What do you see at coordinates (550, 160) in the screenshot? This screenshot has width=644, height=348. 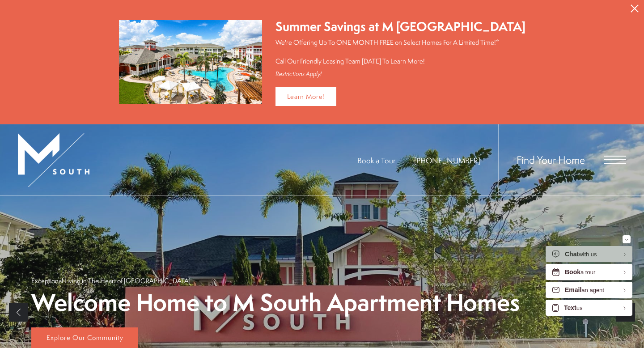 I see `span: Find Your Home` at bounding box center [550, 160].